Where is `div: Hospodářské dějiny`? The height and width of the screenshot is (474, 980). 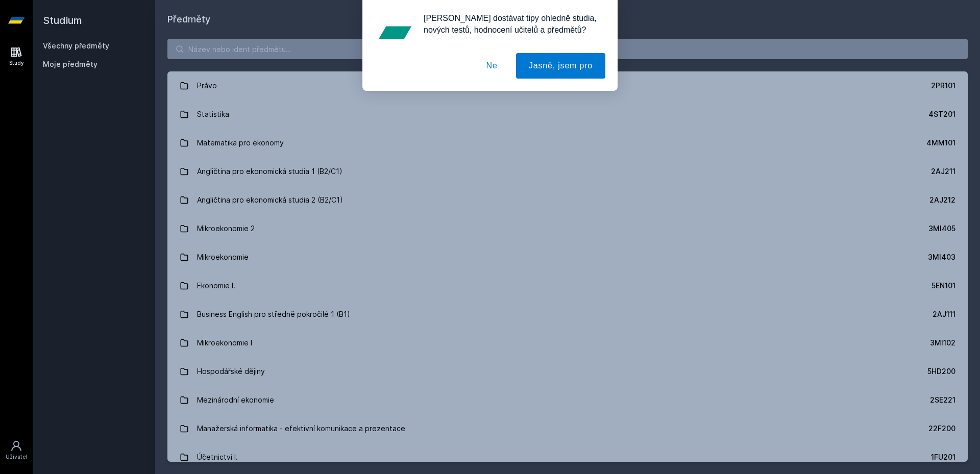
div: Hospodářské dějiny is located at coordinates (231, 372).